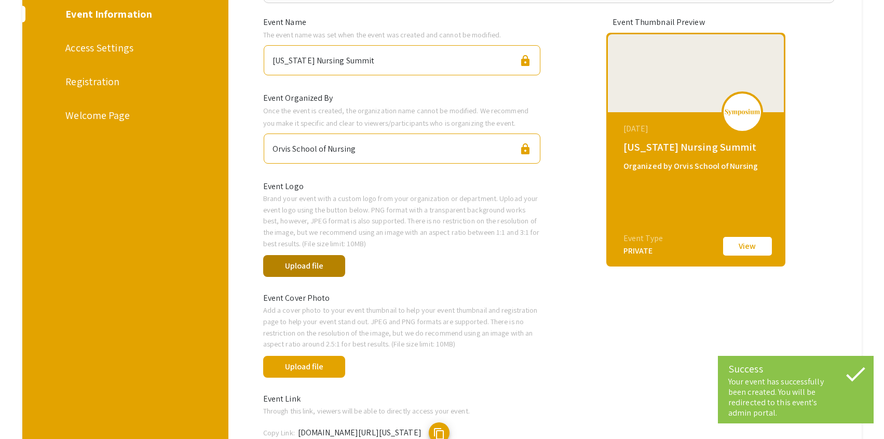 This screenshot has width=884, height=439. Describe the element at coordinates (472, 433) in the screenshot. I see `span: Copied!` at that location.